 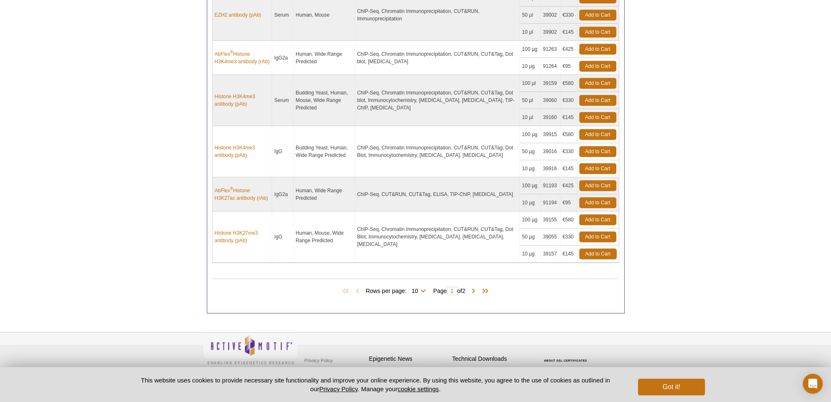 What do you see at coordinates (484, 291) in the screenshot?
I see `span: Last Page` at bounding box center [484, 291].